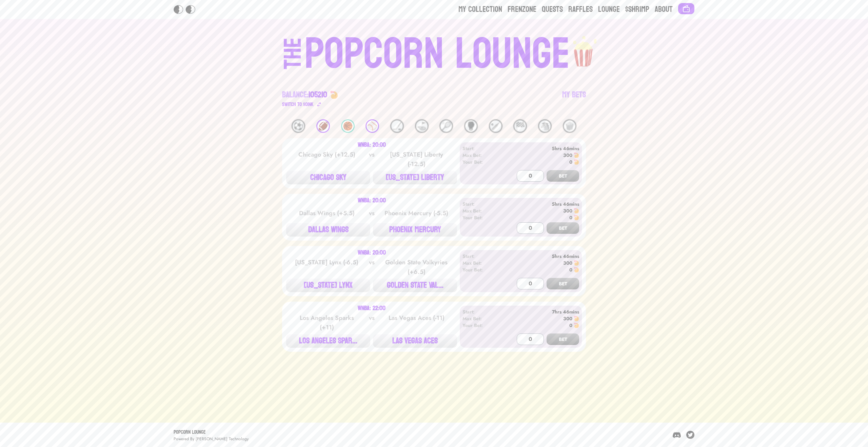 Image resolution: width=868 pixels, height=447 pixels. What do you see at coordinates (328, 230) in the screenshot?
I see `button: DALLAS WINGS` at bounding box center [328, 230].